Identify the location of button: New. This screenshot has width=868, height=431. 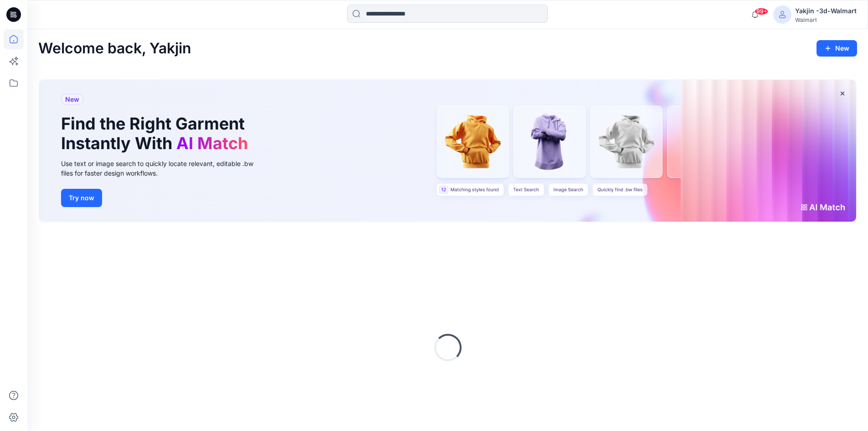
(837, 48).